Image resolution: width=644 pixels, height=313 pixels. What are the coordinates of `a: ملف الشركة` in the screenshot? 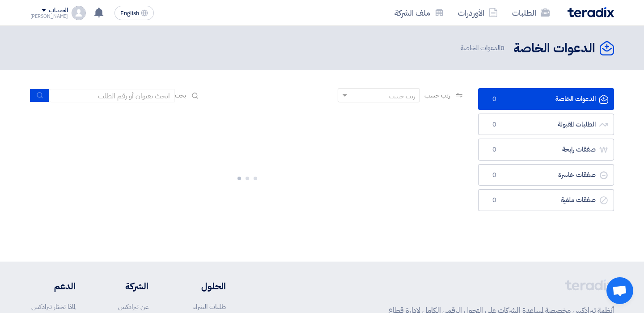 It's located at (419, 13).